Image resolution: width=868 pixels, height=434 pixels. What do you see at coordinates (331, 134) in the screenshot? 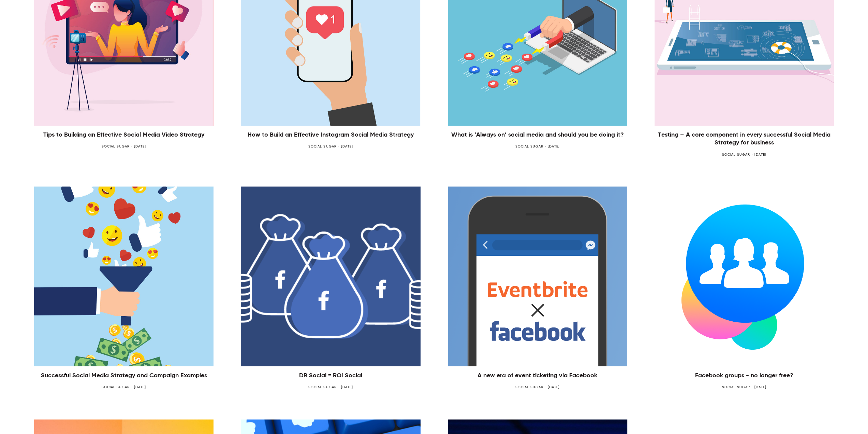
I see `a: How to Build an Effective Instagram Social Media Strategy` at bounding box center [331, 134].